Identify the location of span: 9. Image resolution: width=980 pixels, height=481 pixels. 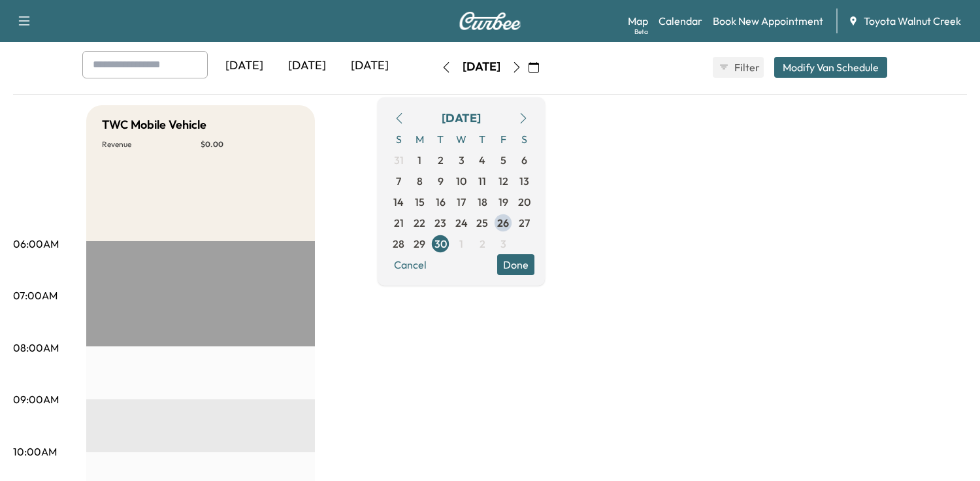
(440, 181).